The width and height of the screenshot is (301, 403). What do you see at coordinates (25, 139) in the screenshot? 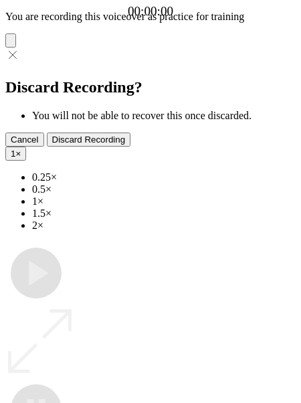
I see `button: Cancel` at bounding box center [25, 139].